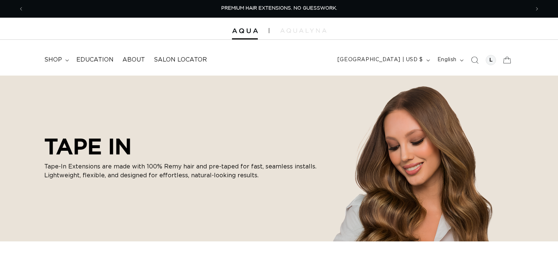 Image resolution: width=558 pixels, height=272 pixels. Describe the element at coordinates (184, 171) in the screenshot. I see `p: Tape-In Extensions are made with 100% Remy hair and pre-taped for fast, seamless installs. Lightw...` at that location.